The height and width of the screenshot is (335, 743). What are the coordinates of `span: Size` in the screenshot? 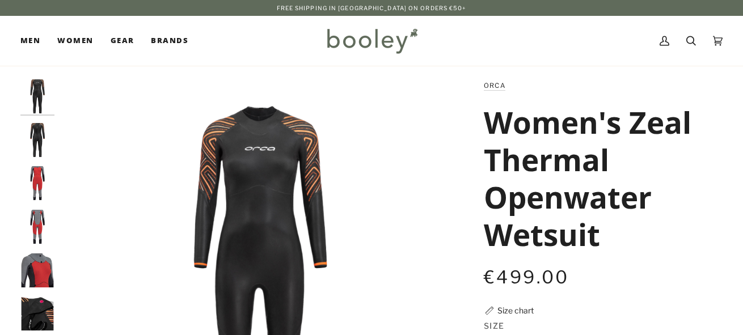 It's located at (494, 326).